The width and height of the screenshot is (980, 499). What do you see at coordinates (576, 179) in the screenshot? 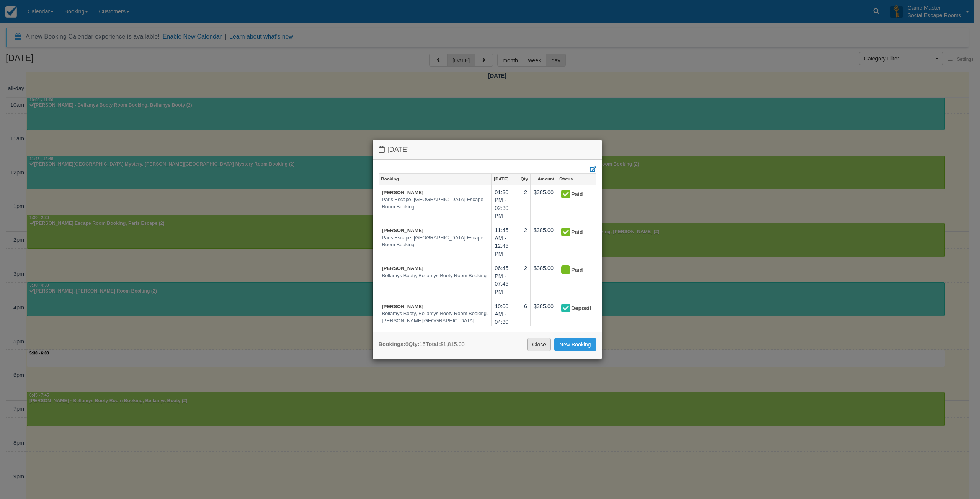
I see `a: Status` at bounding box center [576, 179].